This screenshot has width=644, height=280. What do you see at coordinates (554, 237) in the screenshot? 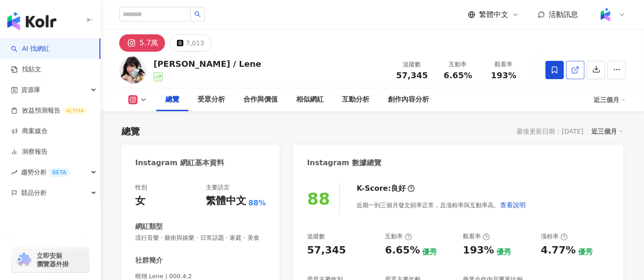
I see `div: 漲粉率` at bounding box center [554, 237].